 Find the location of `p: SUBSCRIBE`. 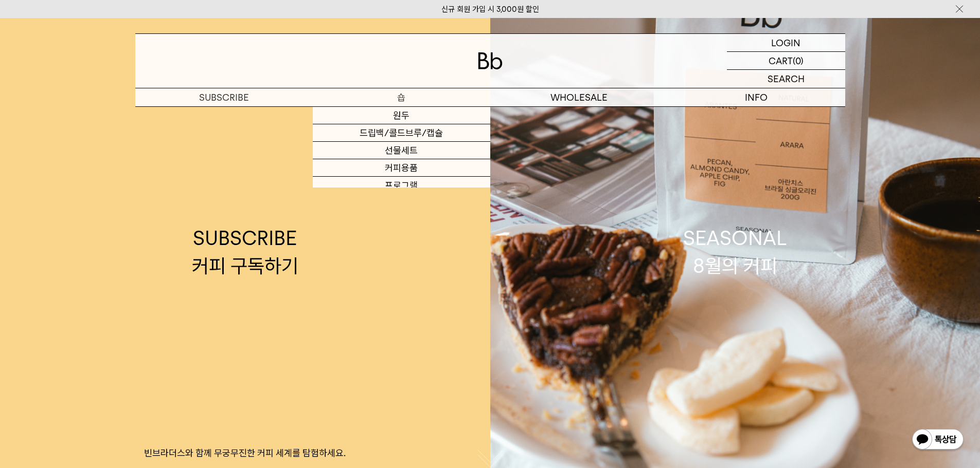

p: SUBSCRIBE is located at coordinates (224, 97).